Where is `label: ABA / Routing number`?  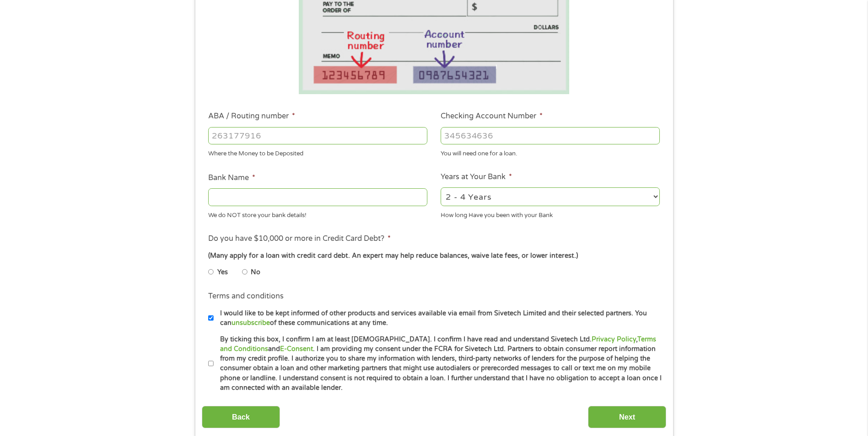 label: ABA / Routing number is located at coordinates (251, 116).